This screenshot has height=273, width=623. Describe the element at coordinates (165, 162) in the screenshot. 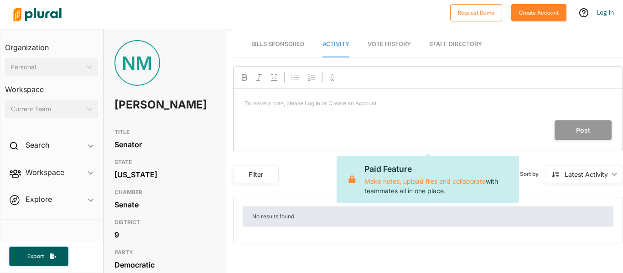

I see `h3: STATE` at that location.